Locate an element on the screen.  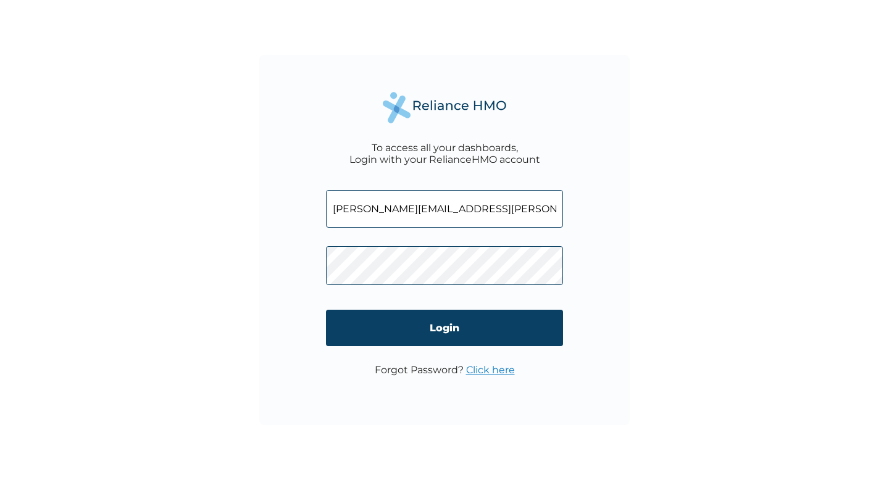
img: Reliance Health's Logo is located at coordinates (444, 107).